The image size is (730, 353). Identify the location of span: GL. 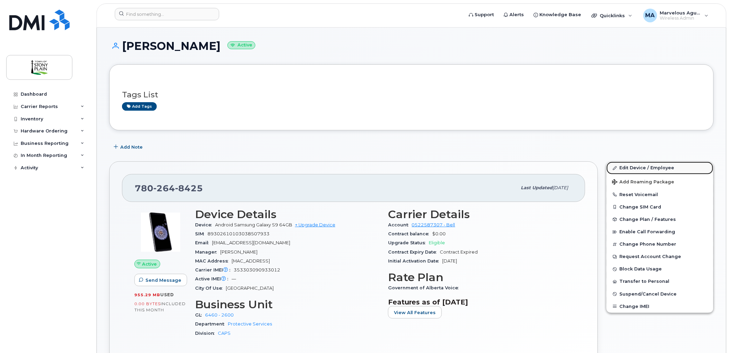
(200, 315).